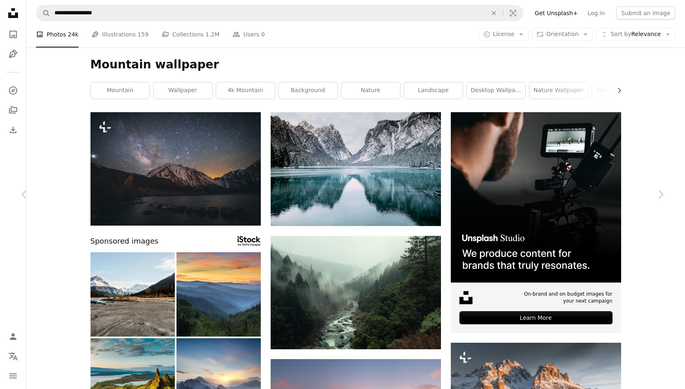 This screenshot has width=685, height=389. I want to click on button: Menu, so click(13, 376).